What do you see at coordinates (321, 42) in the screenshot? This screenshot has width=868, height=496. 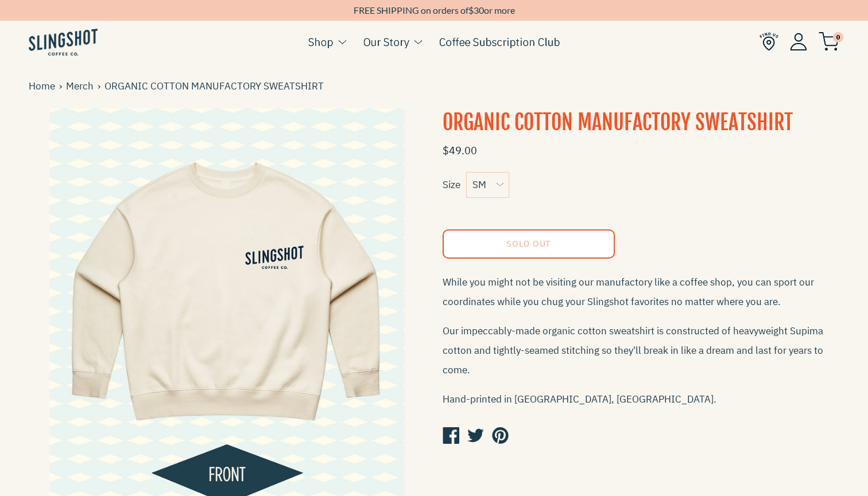 I see `a: Shop` at bounding box center [321, 42].